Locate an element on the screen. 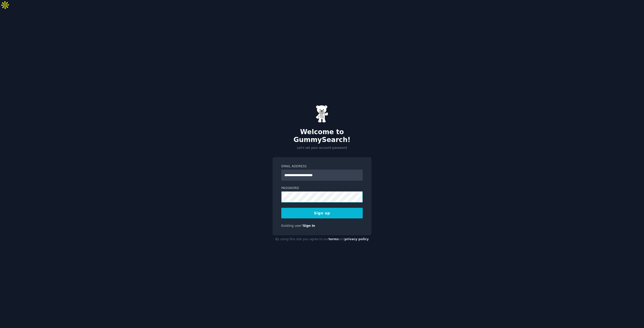 This screenshot has width=644, height=328. h2: Welcome to GummySearch! is located at coordinates (322, 136).